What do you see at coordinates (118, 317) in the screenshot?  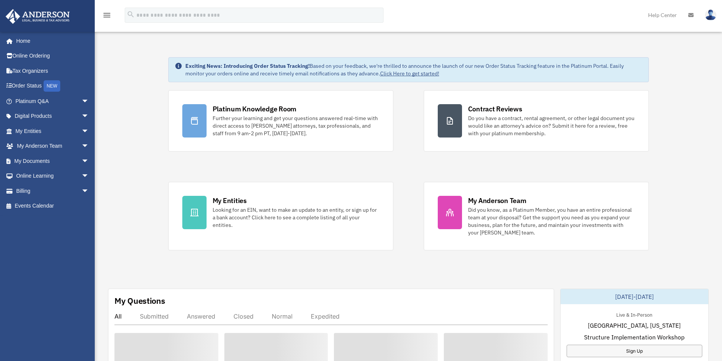 I see `div: All` at bounding box center [118, 317].